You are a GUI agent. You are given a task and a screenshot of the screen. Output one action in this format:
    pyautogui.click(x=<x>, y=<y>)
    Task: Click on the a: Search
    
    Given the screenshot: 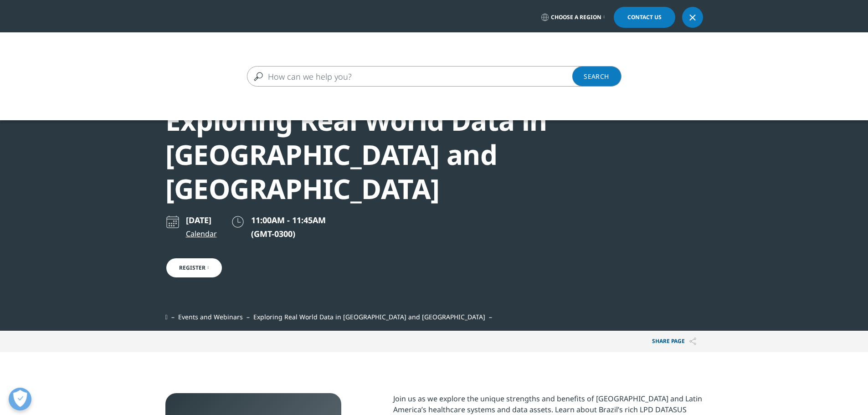 What is the action you would take?
    pyautogui.click(x=597, y=76)
    